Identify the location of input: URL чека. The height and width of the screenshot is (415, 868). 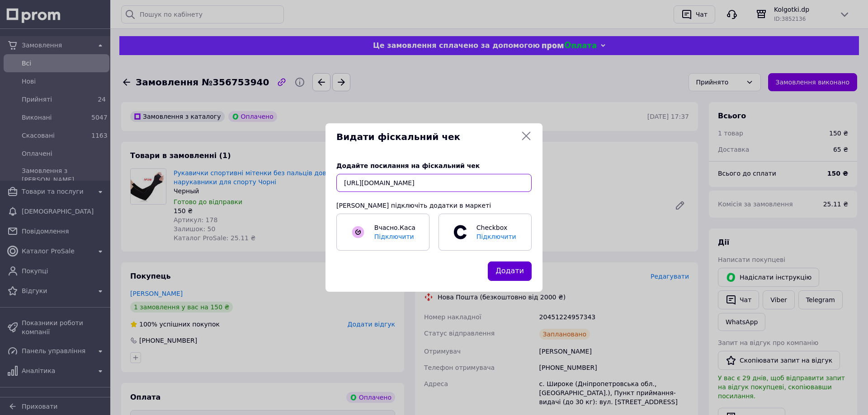
(434, 183).